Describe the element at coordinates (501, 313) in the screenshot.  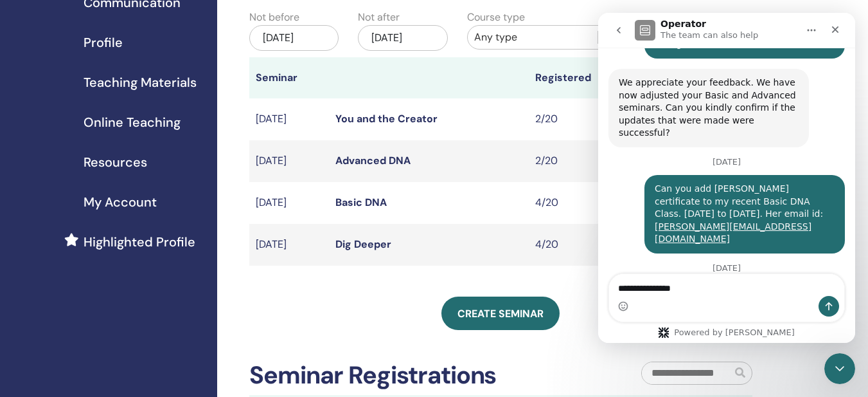
I see `span: Create seminar` at that location.